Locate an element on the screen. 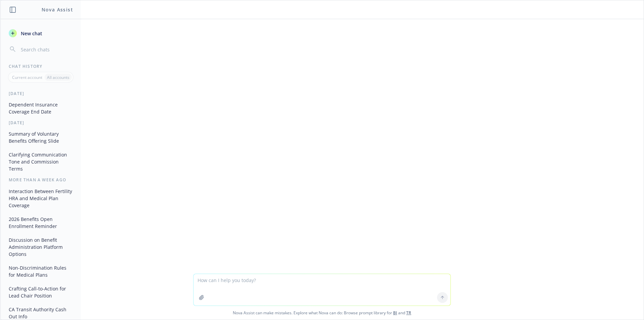 Image resolution: width=644 pixels, height=320 pixels. button: Crafting Call-to-Action for Lead Chair Position is located at coordinates (41, 292).